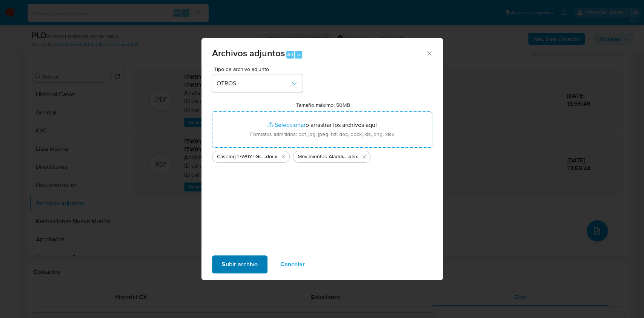 This screenshot has width=644, height=318. Describe the element at coordinates (241, 157) in the screenshot. I see `span: Caselog f7W9YEGr8M2ylUYvhGEvdl7y_2025_09_17_23_28_46` at that location.